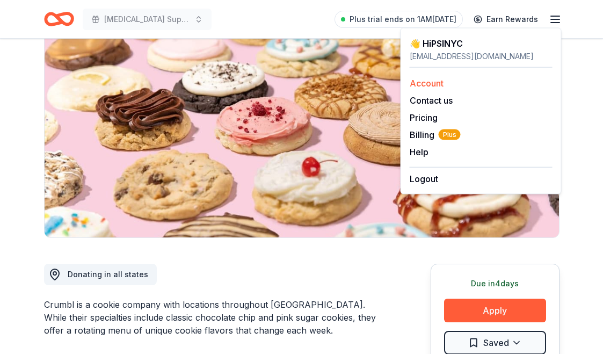 The height and width of the screenshot is (354, 603). What do you see at coordinates (426, 83) in the screenshot?
I see `a: Account` at bounding box center [426, 83].